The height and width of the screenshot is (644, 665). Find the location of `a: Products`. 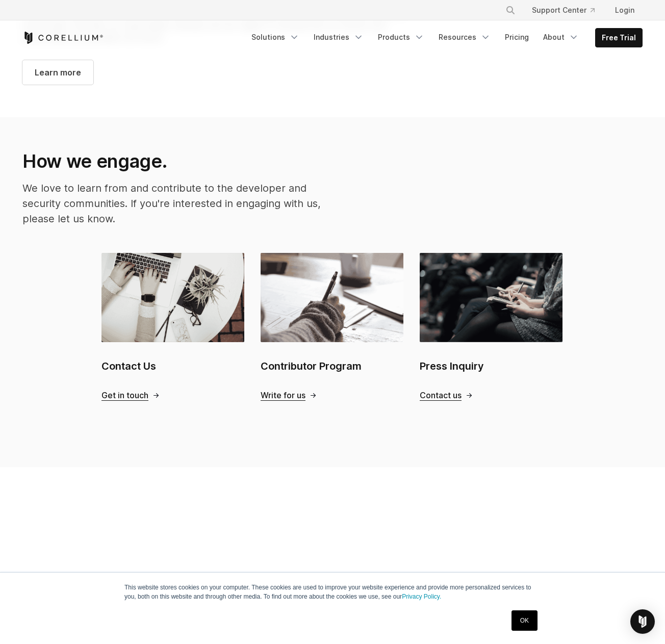

a: Products is located at coordinates (400, 37).